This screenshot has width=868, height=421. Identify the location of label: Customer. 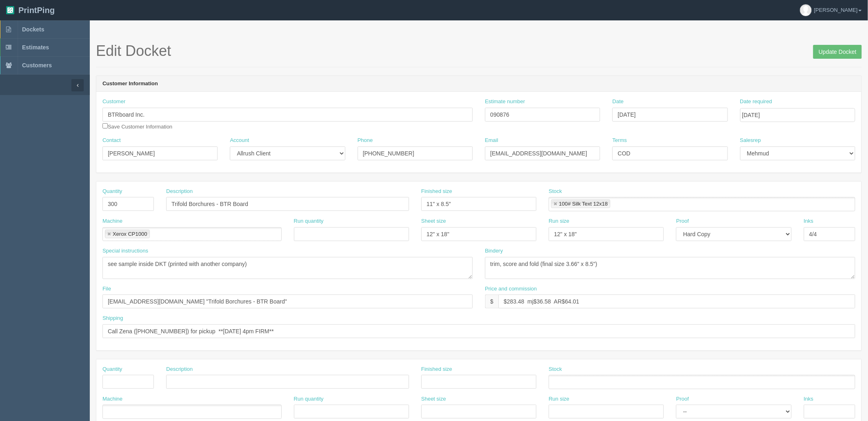
(114, 102).